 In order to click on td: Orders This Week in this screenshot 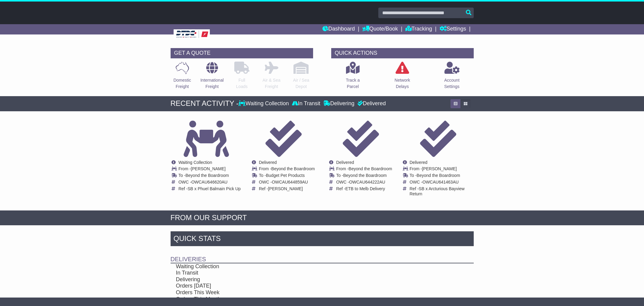, I will do `click(308, 293)`.